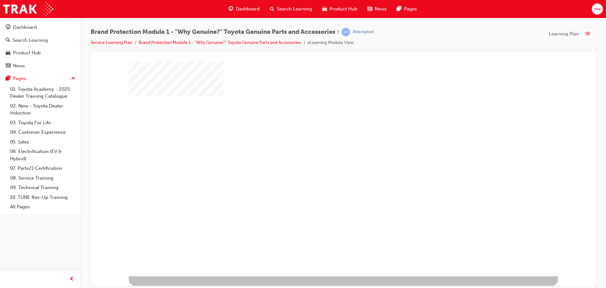 This screenshot has width=606, height=288. Describe the element at coordinates (295, 9) in the screenshot. I see `span: Search Learning` at that location.